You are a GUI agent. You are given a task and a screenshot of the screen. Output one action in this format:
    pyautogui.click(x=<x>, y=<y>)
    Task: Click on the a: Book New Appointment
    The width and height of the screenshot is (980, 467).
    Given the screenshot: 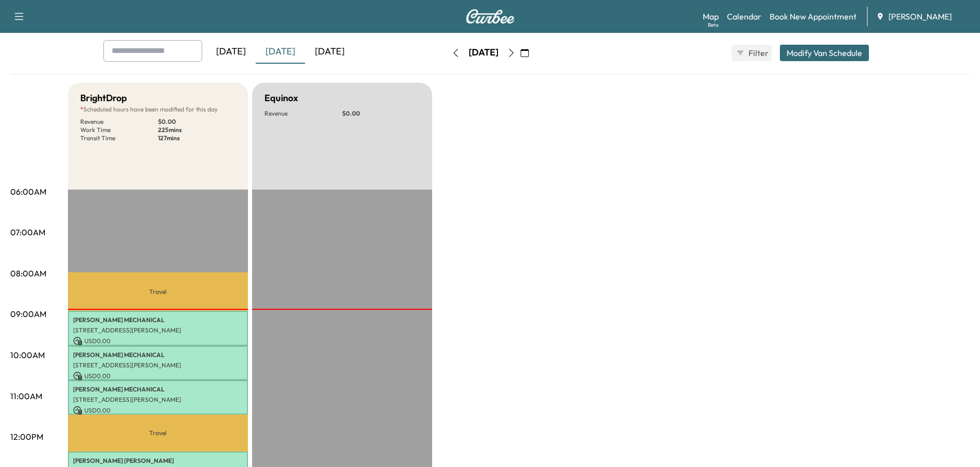 What is the action you would take?
    pyautogui.click(x=813, y=17)
    